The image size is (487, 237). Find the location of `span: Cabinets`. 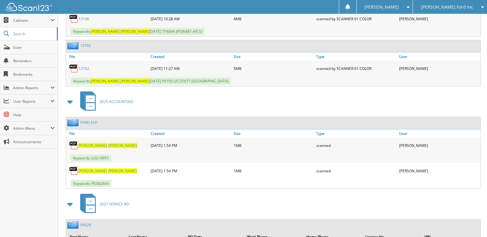

span: Cabinets is located at coordinates (32, 20).